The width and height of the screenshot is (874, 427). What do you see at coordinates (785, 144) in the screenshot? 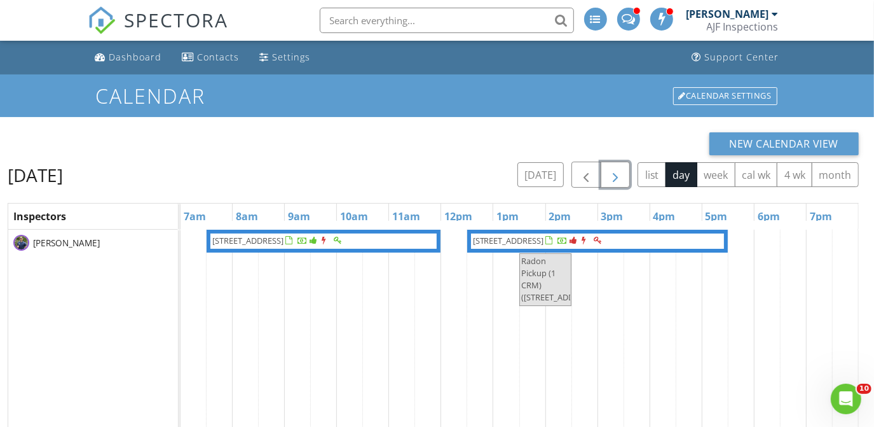
I see `button: New Calendar View` at bounding box center [785, 144].